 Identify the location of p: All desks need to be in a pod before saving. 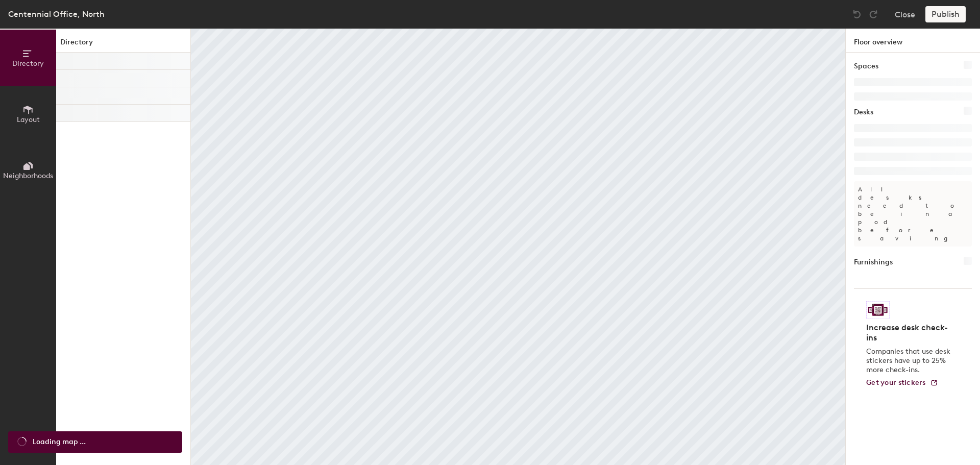
(913, 214).